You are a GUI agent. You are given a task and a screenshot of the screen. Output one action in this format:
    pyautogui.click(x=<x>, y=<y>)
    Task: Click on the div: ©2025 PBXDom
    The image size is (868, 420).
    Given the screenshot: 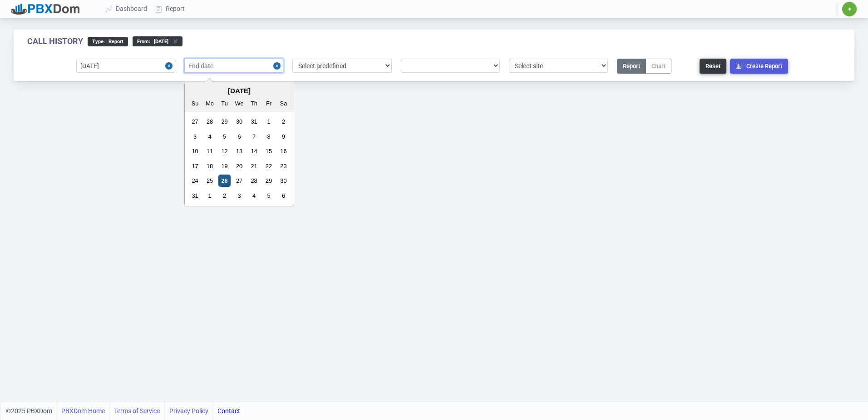 What is the action you would take?
    pyautogui.click(x=123, y=411)
    